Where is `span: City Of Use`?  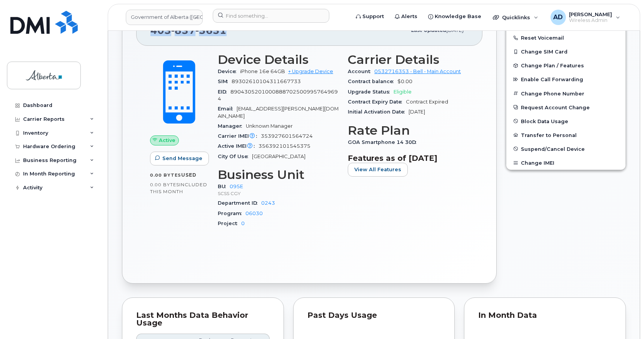 span: City Of Use is located at coordinates (235, 156).